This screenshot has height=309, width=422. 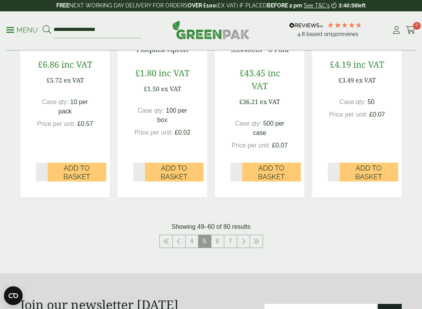 What do you see at coordinates (344, 25) in the screenshot?
I see `div: 4.79 Stars` at bounding box center [344, 25].